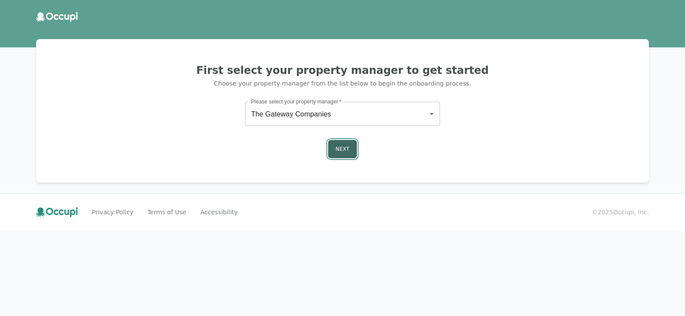  I want to click on label: Please select your property manager, so click(296, 101).